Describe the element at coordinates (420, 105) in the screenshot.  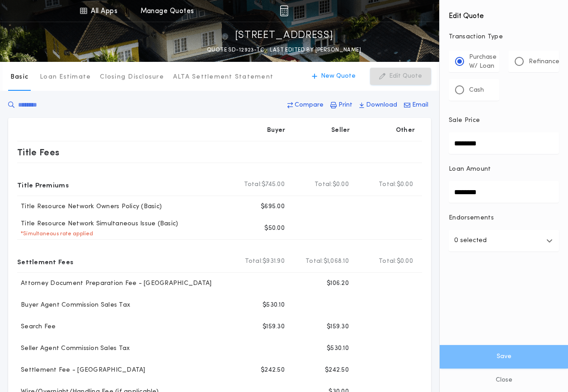
I see `p: Email` at that location.